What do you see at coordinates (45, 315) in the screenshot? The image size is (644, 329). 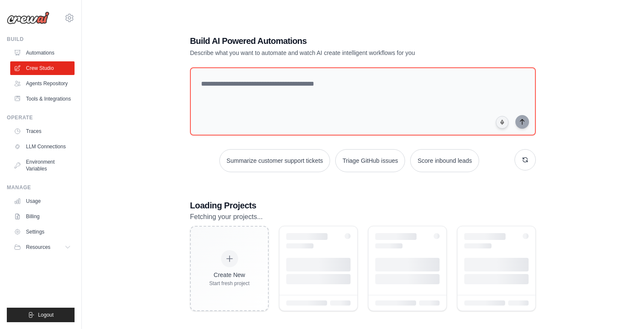 I see `span: Logout` at bounding box center [45, 315].